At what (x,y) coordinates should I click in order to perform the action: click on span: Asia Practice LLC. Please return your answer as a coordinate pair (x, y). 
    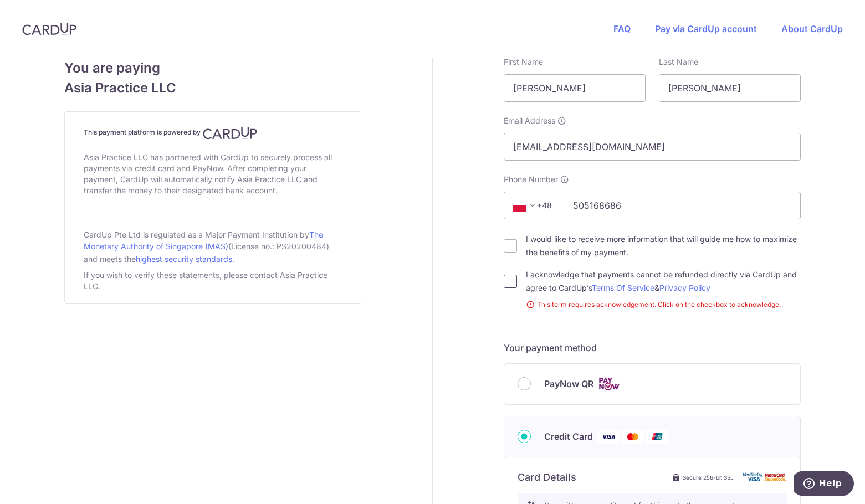
    Looking at the image, I should click on (213, 88).